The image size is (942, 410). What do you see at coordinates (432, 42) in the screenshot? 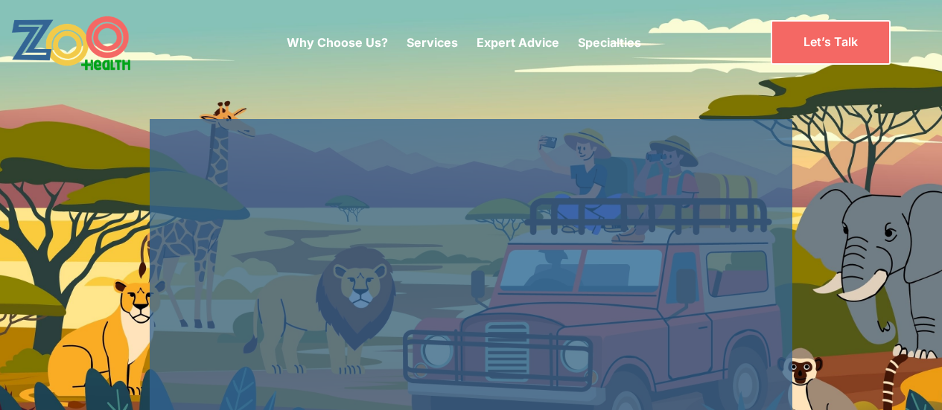
I see `div: Services` at bounding box center [432, 42].